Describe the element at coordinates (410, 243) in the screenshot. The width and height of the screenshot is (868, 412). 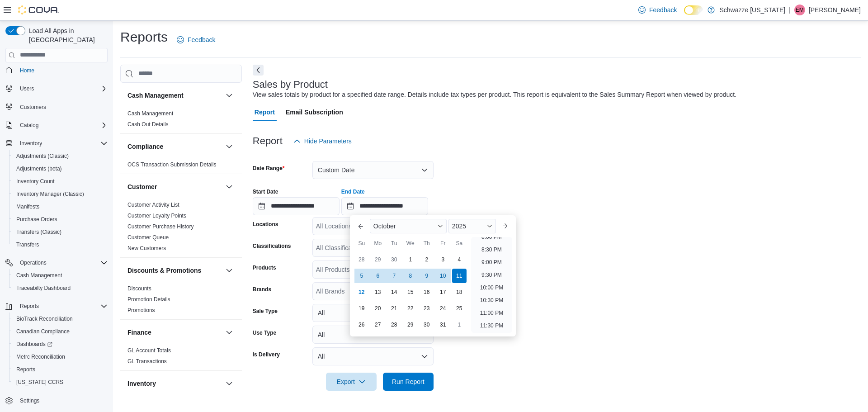
I see `div: We` at that location.